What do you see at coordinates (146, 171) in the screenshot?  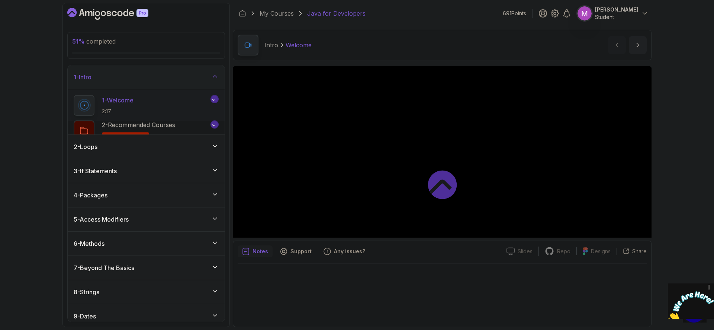 I see `button: 3-If Statements` at bounding box center [146, 171].